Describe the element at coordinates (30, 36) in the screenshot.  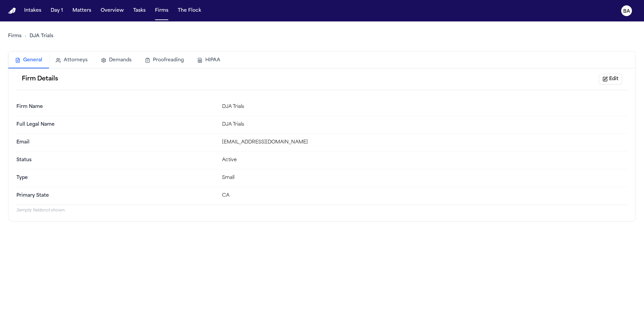
I see `nav: Breadcrumb` at that location.